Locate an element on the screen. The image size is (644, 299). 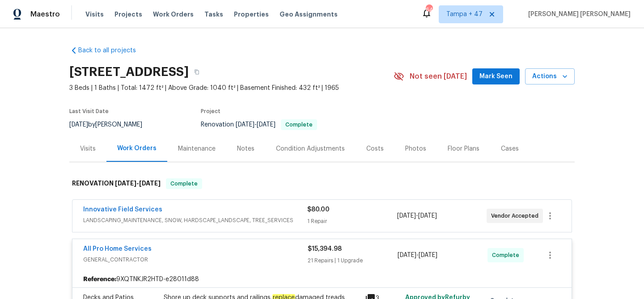
span: Project is located at coordinates (210, 111).